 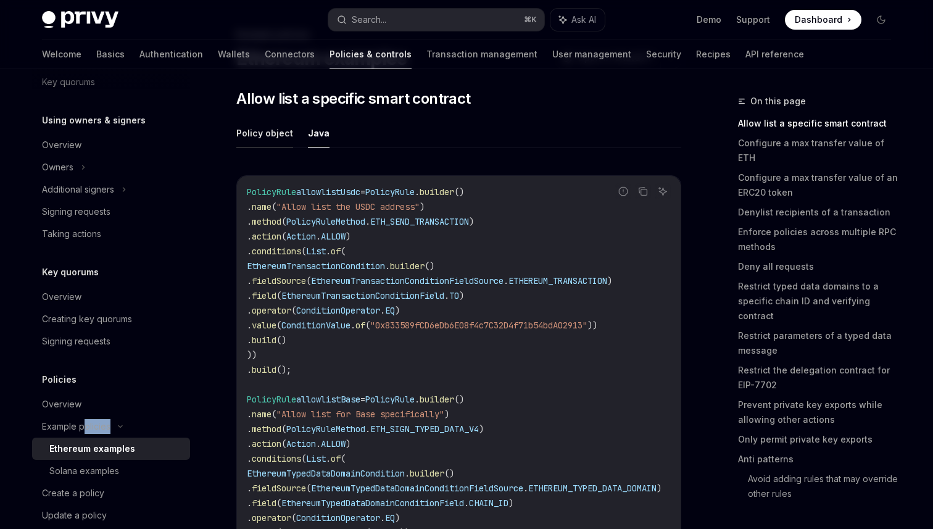 I want to click on a: Restrict parameters of a typed data message, so click(x=820, y=343).